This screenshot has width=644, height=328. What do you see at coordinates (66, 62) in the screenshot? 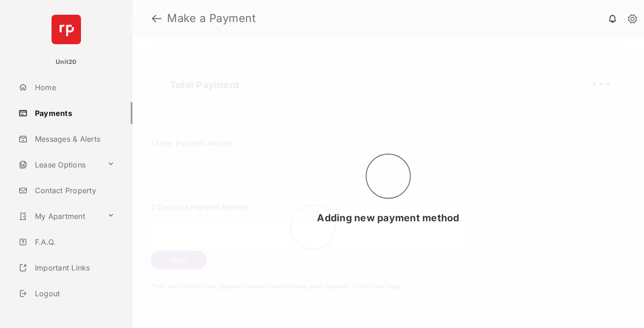
I see `p: Unit20` at bounding box center [66, 62].